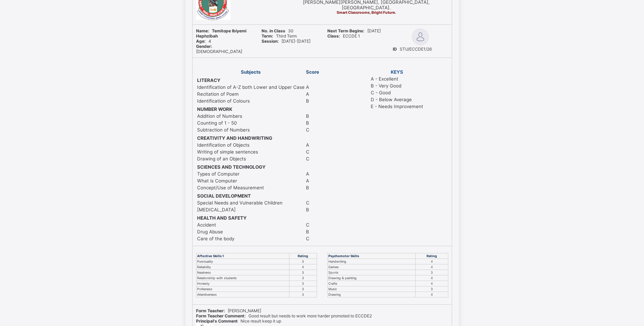 The width and height of the screenshot is (644, 326). I want to click on b: Class:, so click(334, 36).